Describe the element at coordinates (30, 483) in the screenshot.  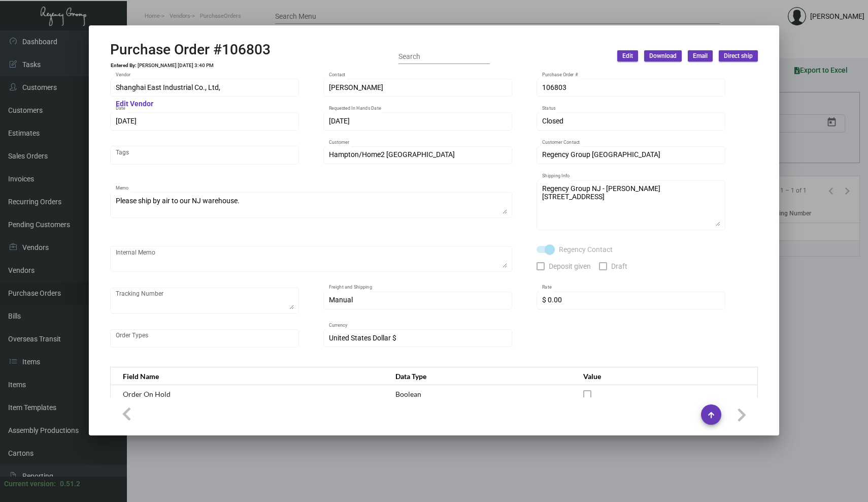
I see `div: Current version:` at that location.